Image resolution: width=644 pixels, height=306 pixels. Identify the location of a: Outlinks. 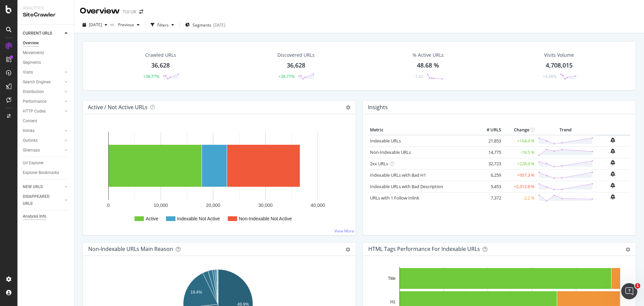
(42, 140).